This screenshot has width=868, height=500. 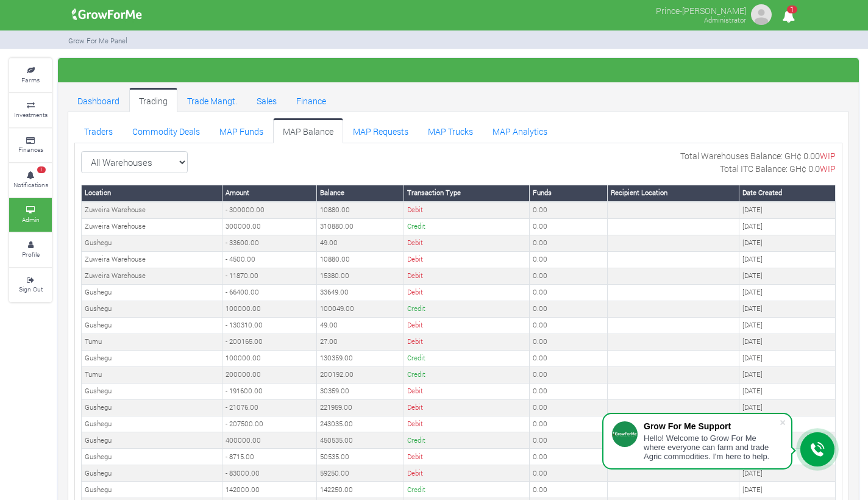 What do you see at coordinates (31, 145) in the screenshot?
I see `a: Finances` at bounding box center [31, 145].